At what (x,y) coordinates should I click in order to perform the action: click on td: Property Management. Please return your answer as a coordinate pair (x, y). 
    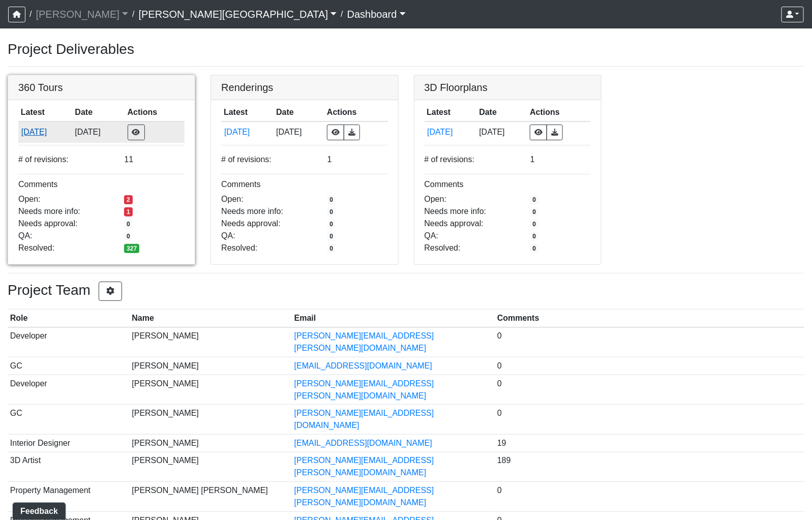
    Looking at the image, I should click on (68, 497).